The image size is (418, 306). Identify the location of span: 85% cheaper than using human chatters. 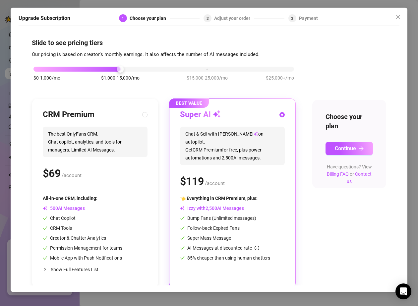
(225, 258).